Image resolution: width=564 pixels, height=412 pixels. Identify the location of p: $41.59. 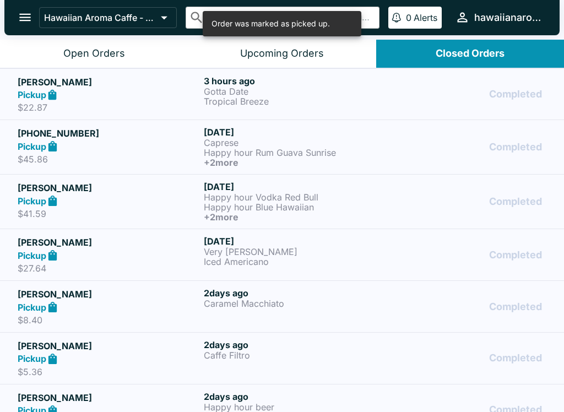
(109, 214).